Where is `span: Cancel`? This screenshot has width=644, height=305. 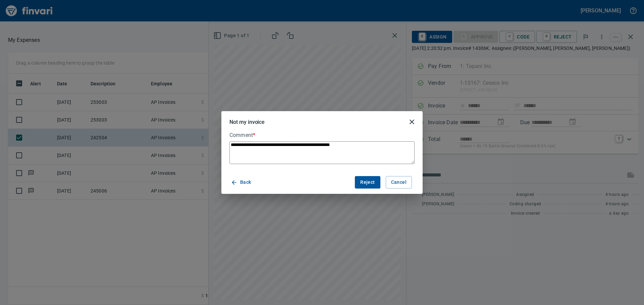
span: Cancel is located at coordinates (399, 182).